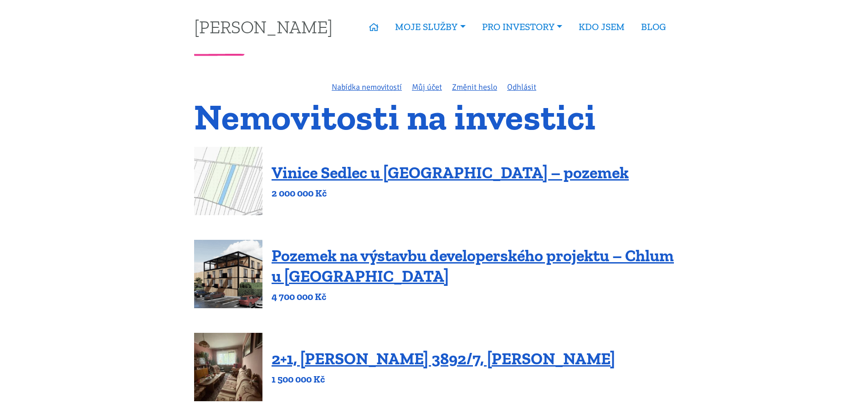 The height and width of the screenshot is (419, 868). Describe the element at coordinates (473, 297) in the screenshot. I see `p: 4 700 000 Kč` at that location.